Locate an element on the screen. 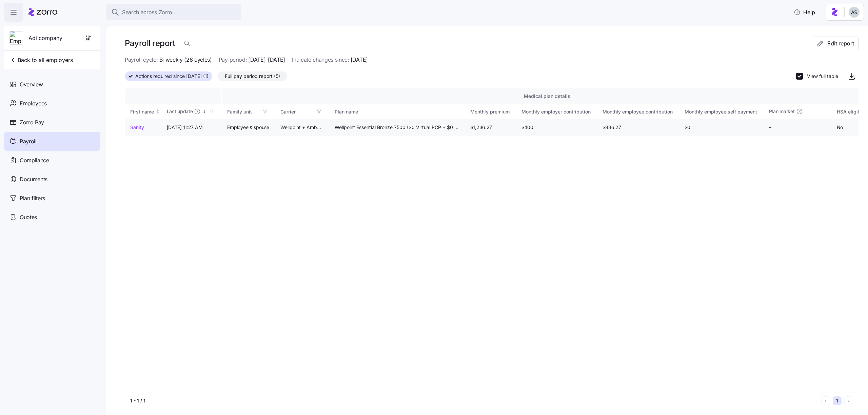  span: Full pay period report (5) is located at coordinates (252, 76).